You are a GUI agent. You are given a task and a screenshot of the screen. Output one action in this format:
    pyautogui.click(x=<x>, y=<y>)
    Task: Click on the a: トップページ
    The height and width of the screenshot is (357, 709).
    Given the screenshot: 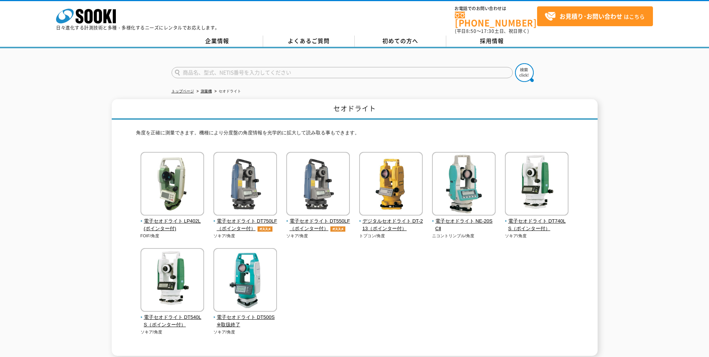 What is the action you would take?
    pyautogui.click(x=183, y=91)
    